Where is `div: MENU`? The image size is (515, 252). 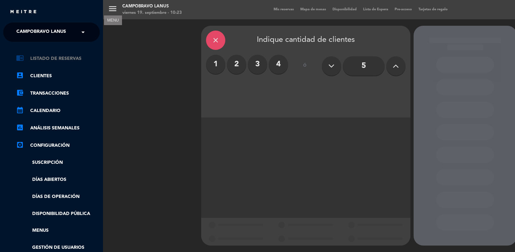 div: MENU is located at coordinates (113, 20).